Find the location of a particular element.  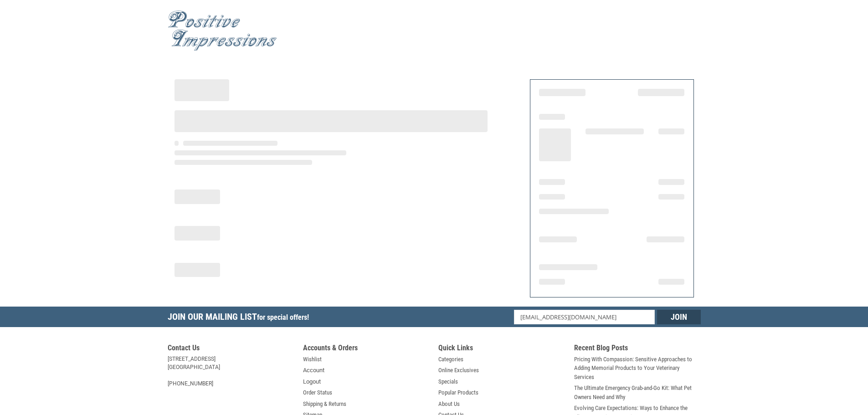

a: The Ultimate Emergency Grab-and-Go Kit: What Pet Owners Need and Why is located at coordinates (637, 392).